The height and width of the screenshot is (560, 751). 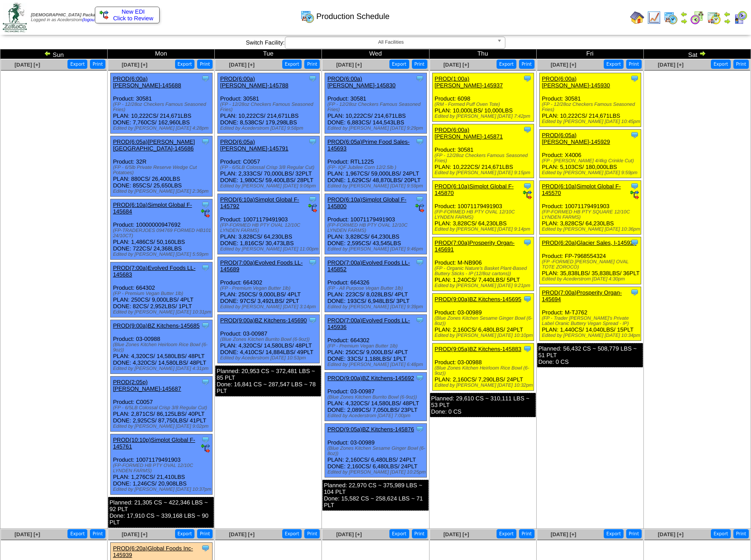 What do you see at coordinates (127, 15) in the screenshot?
I see `a: New EDI Click to Review` at bounding box center [127, 15].